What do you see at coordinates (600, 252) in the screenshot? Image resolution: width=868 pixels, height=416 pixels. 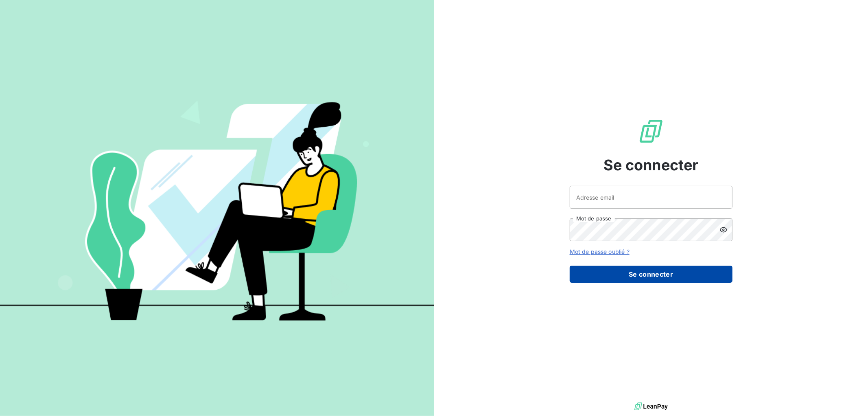 I see `a: Mot de passe oublié ?` at bounding box center [600, 252].